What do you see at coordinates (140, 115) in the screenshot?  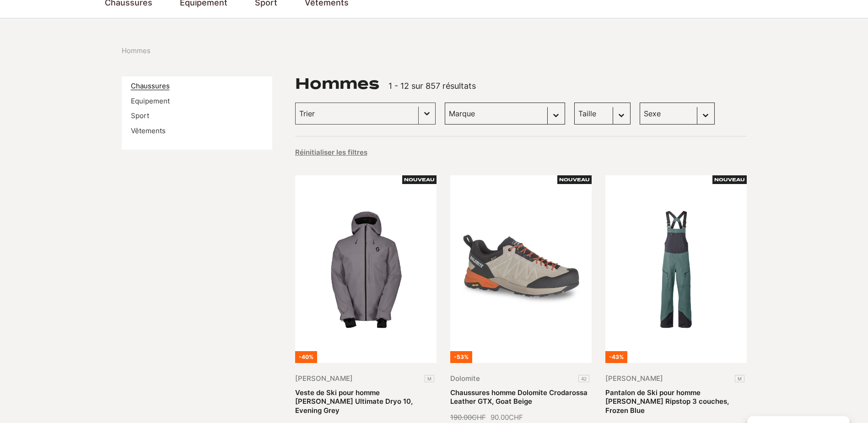 I see `a: Sport` at bounding box center [140, 115].